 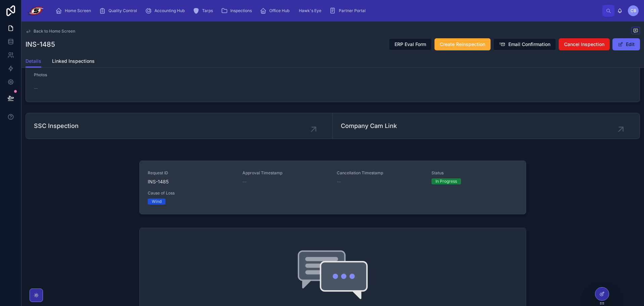 I want to click on span: Cause of Loss, so click(x=191, y=193).